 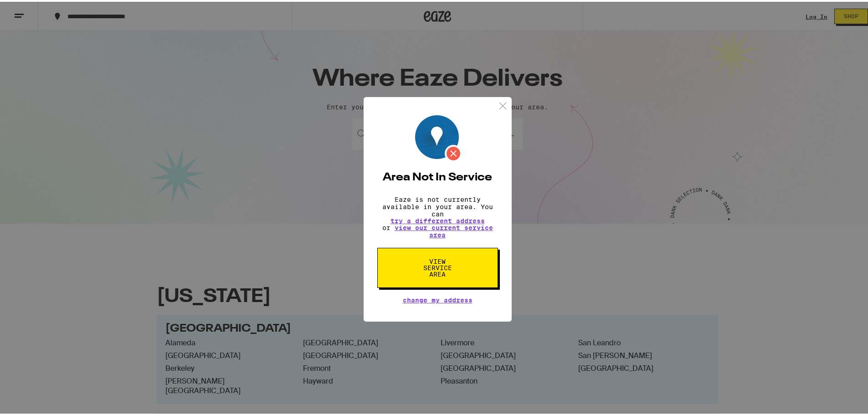 I want to click on span: Change My Address, so click(x=438, y=298).